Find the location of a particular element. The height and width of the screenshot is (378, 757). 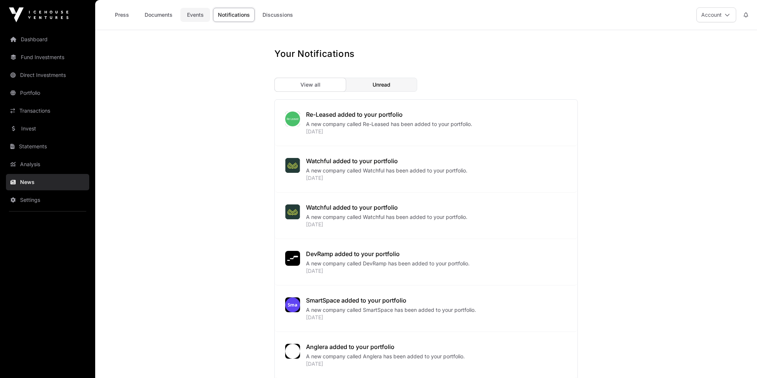

img: SVGs_DevRamp.svg is located at coordinates (293, 258).